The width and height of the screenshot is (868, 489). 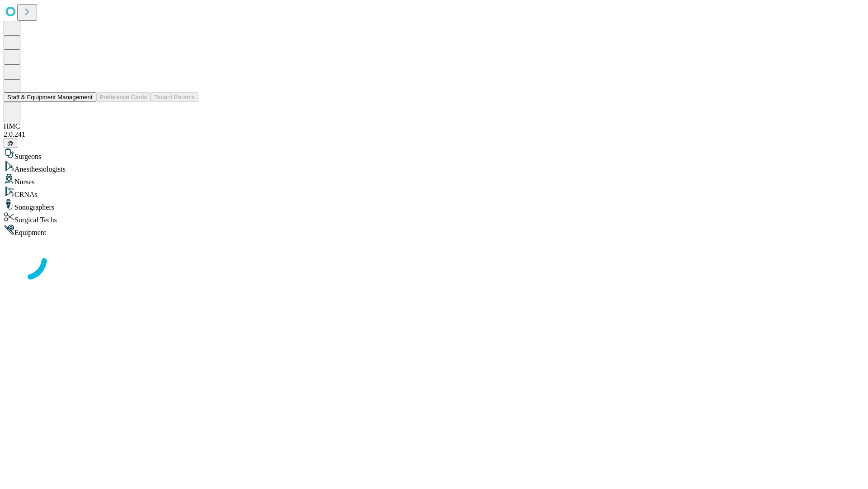 What do you see at coordinates (49, 97) in the screenshot?
I see `button: Staff & Equipment Management` at bounding box center [49, 97].